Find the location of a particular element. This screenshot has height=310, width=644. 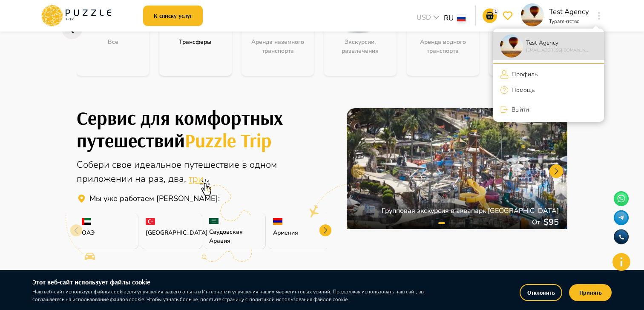

p: Test Agency is located at coordinates (556, 42).